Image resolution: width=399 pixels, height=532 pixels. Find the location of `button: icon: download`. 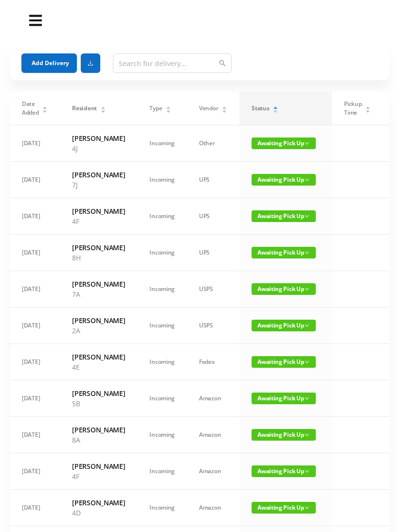

button: icon: download is located at coordinates (90, 64).